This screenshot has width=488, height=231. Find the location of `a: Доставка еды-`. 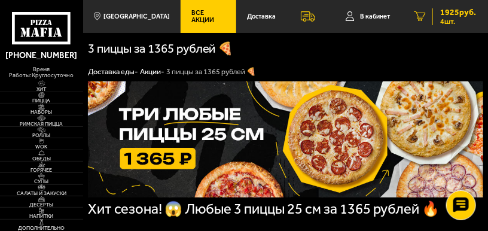

a: Доставка еды- is located at coordinates (113, 71).